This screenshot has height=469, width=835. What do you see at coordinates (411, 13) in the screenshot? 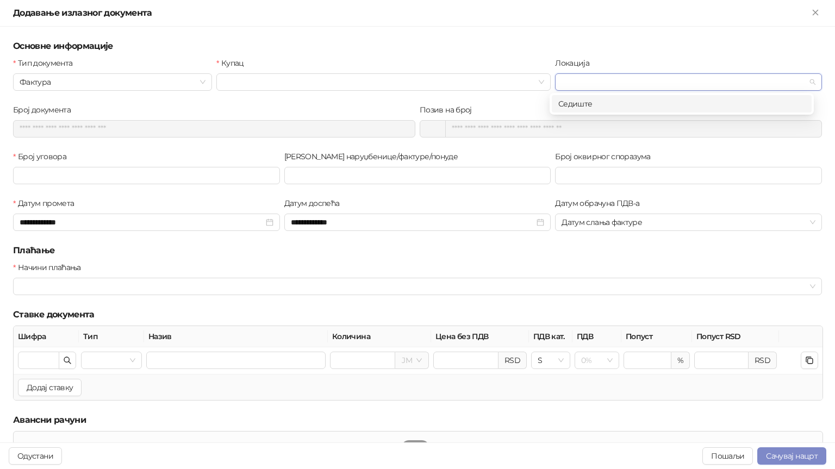
I see `div: Додавање излазног документа` at bounding box center [411, 13].